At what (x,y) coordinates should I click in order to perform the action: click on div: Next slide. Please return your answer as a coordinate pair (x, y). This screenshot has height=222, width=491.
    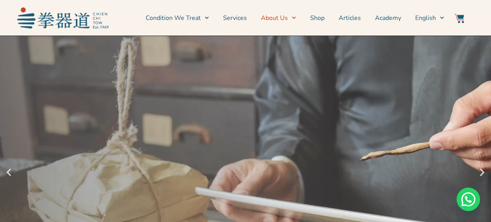
    Looking at the image, I should click on (482, 172).